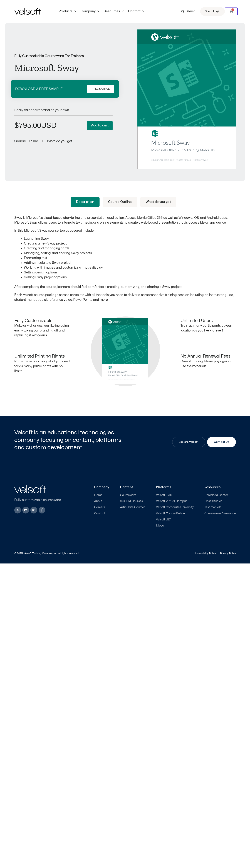 The image size is (250, 868). I want to click on span: Contact Us, so click(221, 442).